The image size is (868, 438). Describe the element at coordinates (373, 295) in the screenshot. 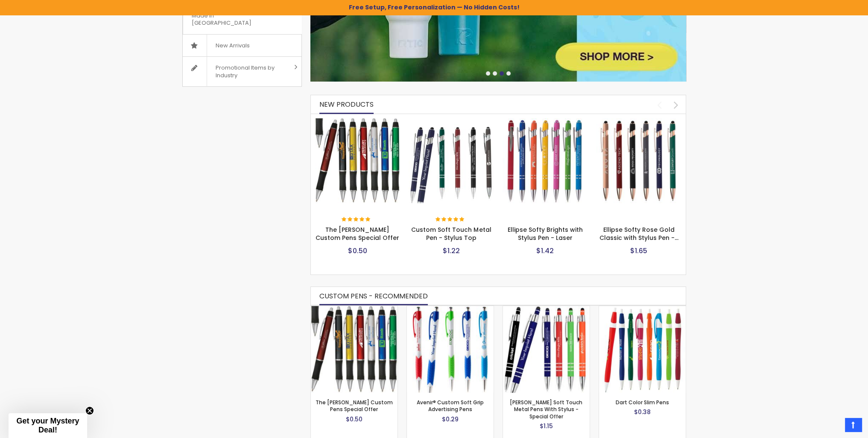

I see `span: CUSTOM PENS - RECOMMENDED` at that location.